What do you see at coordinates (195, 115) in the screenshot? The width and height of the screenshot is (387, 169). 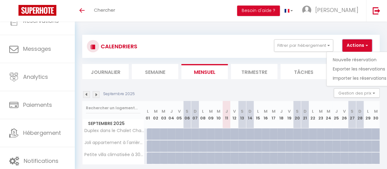 I see `th: 07` at bounding box center [195, 115].